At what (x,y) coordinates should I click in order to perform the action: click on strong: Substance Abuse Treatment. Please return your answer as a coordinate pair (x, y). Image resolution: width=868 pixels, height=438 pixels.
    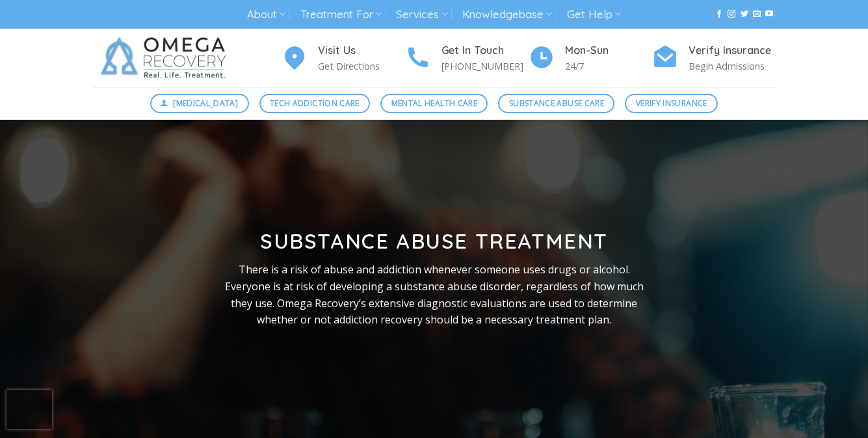
    Looking at the image, I should click on (434, 241).